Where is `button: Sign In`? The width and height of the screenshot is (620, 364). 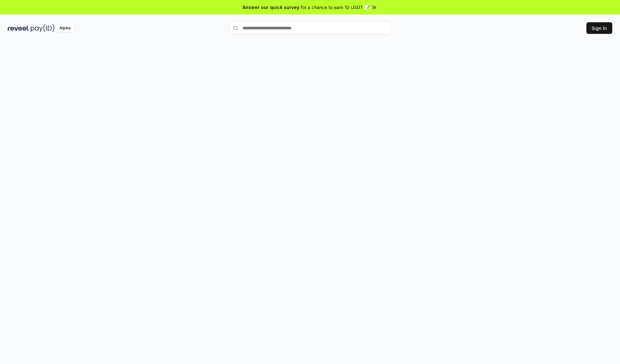 button: Sign In is located at coordinates (599, 28).